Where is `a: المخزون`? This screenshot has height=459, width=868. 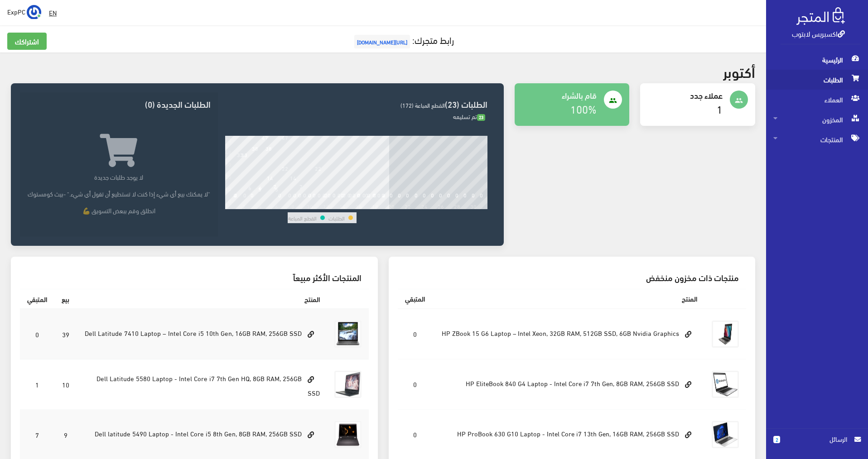 a: المخزون is located at coordinates (816, 120).